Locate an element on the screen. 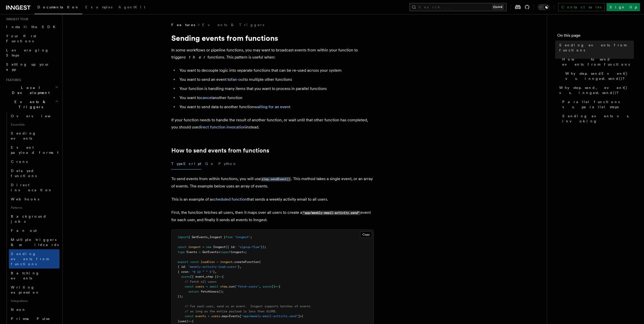 The image size is (644, 324). a: Why step.send_event() vs. inngest.send()? is located at coordinates (595, 90).